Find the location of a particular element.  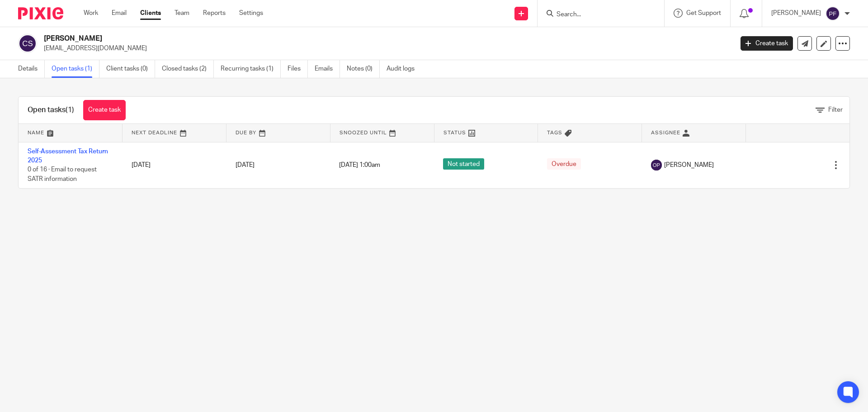

span: Snoozed Until is located at coordinates (363, 132).